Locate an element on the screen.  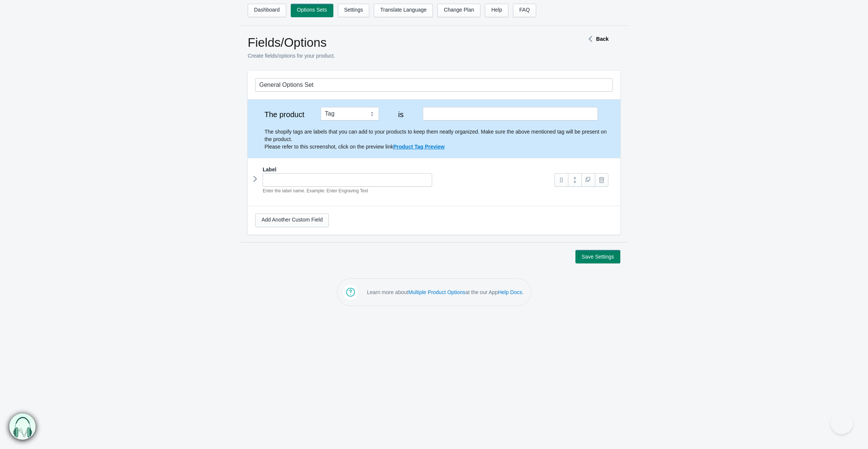
a: Dashboard is located at coordinates (266, 10).